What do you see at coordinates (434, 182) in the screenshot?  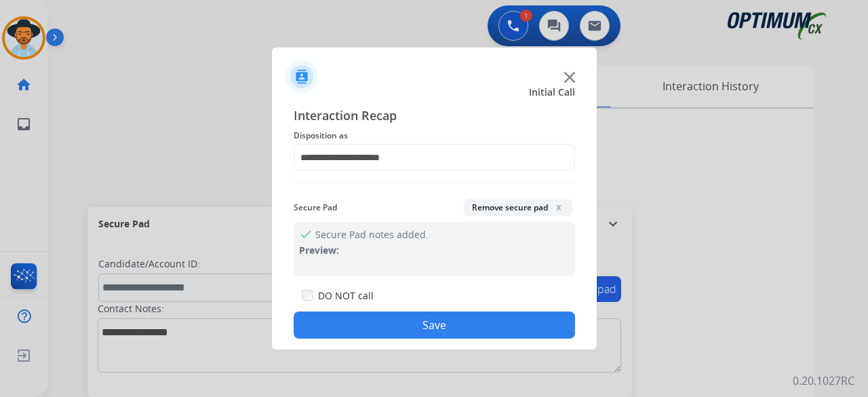 I see `img: contact-recap-line.svg` at bounding box center [434, 182].